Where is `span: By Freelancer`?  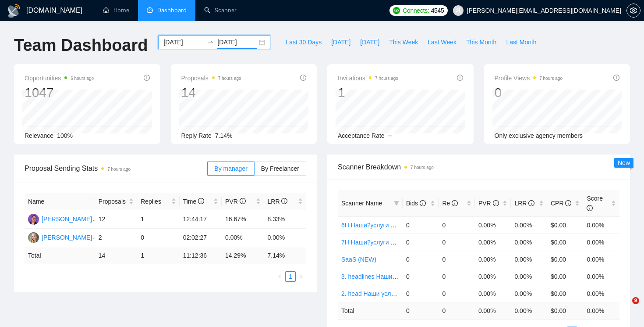 span: By Freelancer is located at coordinates (280, 168).